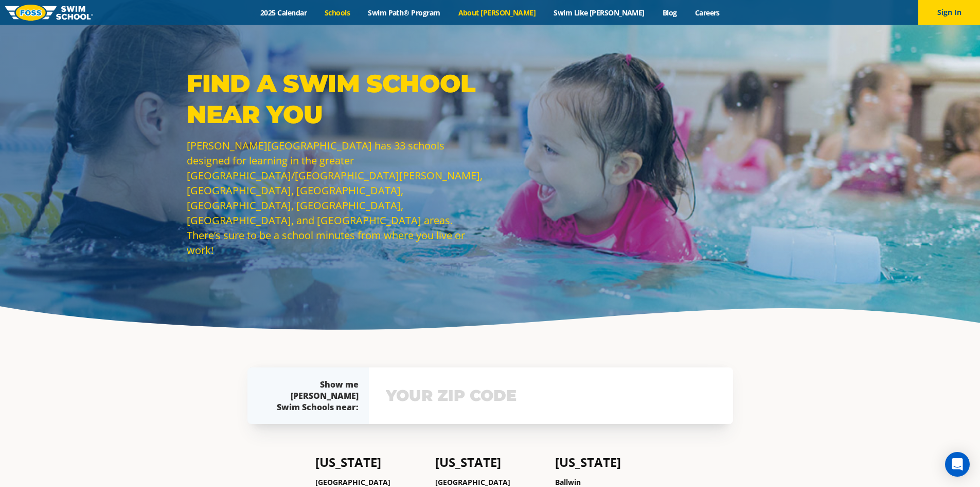 The width and height of the screenshot is (980, 487). What do you see at coordinates (669, 12) in the screenshot?
I see `a: Blog` at bounding box center [669, 12].